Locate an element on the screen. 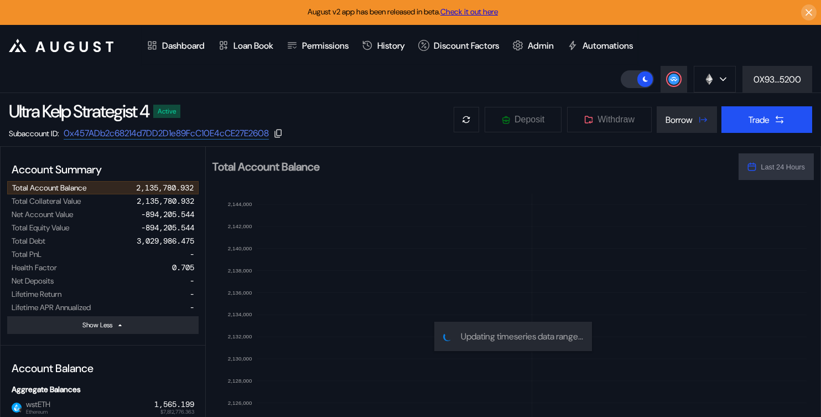 The width and height of the screenshot is (821, 417). div: Net Account Value is located at coordinates (42, 214).